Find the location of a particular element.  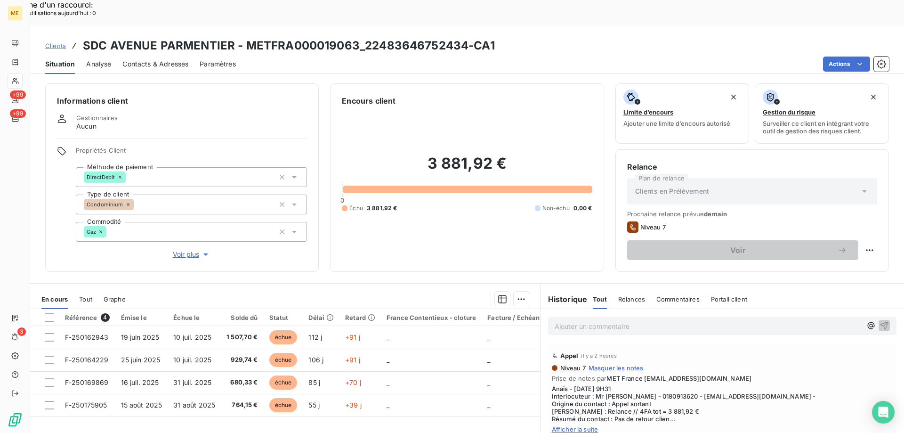

div: Échue le is located at coordinates (194, 317).